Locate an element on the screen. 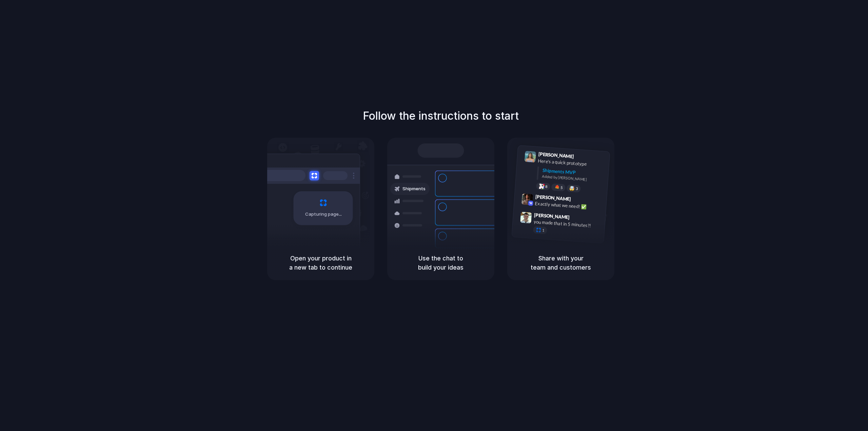  span: Shipments is located at coordinates (414, 189).